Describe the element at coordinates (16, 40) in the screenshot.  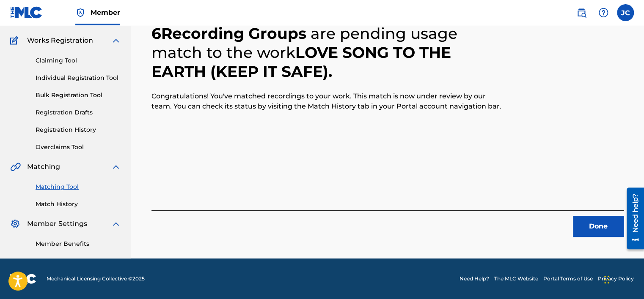
I see `img: Works Registration` at that location.